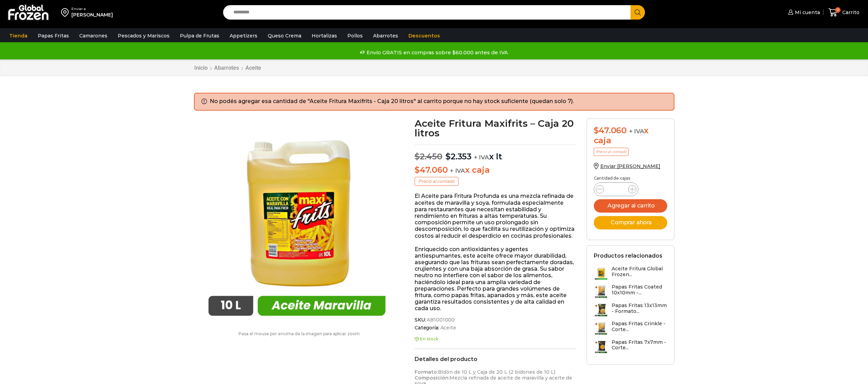 The width and height of the screenshot is (868, 384). Describe the element at coordinates (429, 156) in the screenshot. I see `bdi: 2.450` at that location.